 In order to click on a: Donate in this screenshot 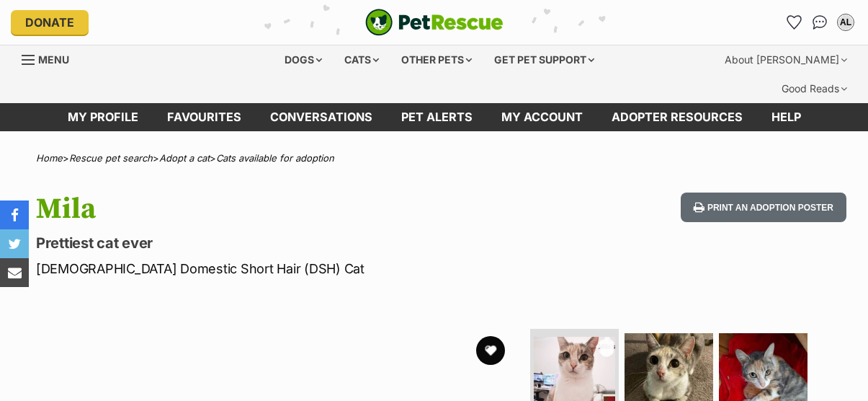, I will do `click(50, 23)`.